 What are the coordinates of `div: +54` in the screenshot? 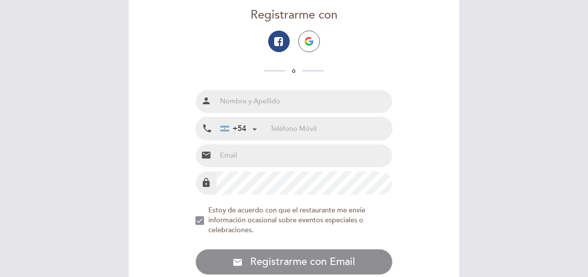 It's located at (233, 129).